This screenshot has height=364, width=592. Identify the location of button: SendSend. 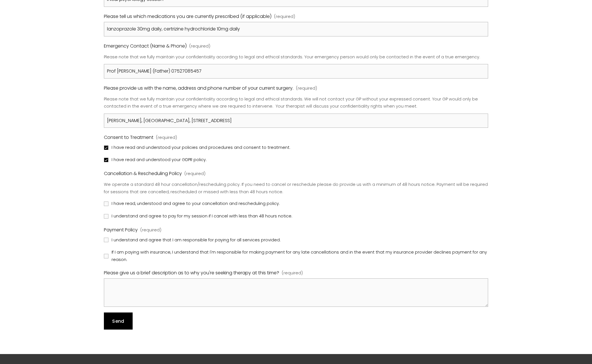
(118, 321).